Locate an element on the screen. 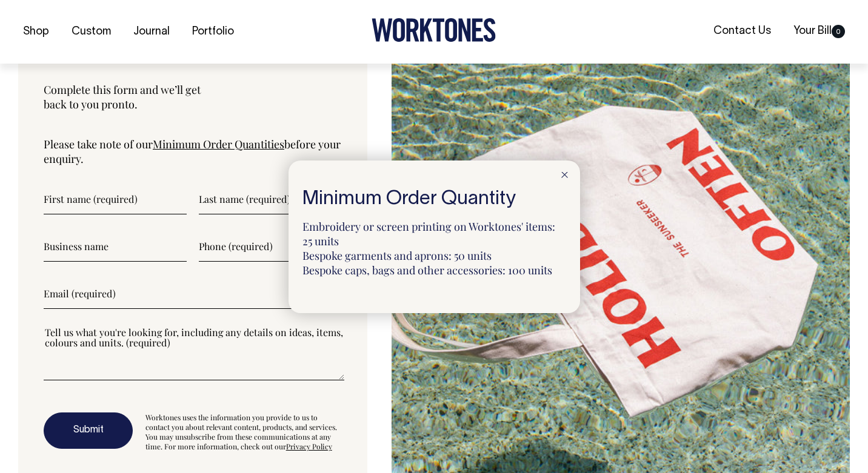 The height and width of the screenshot is (473, 868). h5: Minimum Order Quantity is located at coordinates (434, 199).